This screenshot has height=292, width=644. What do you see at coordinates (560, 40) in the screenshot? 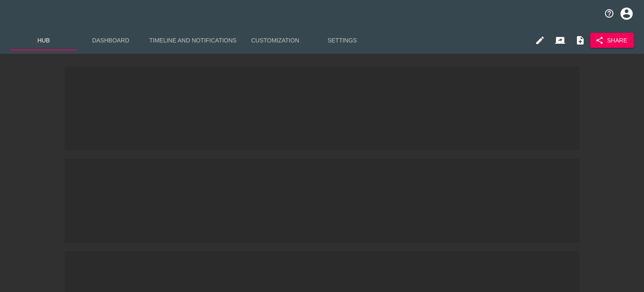
I see `button: Client View` at bounding box center [560, 40].